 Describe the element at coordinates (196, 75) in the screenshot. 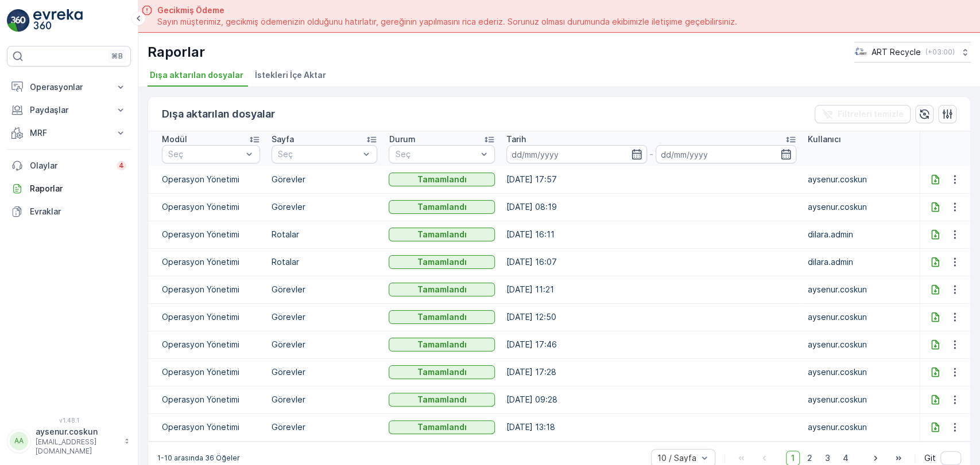

I see `span: Dışa aktarılan dosyalar` at that location.